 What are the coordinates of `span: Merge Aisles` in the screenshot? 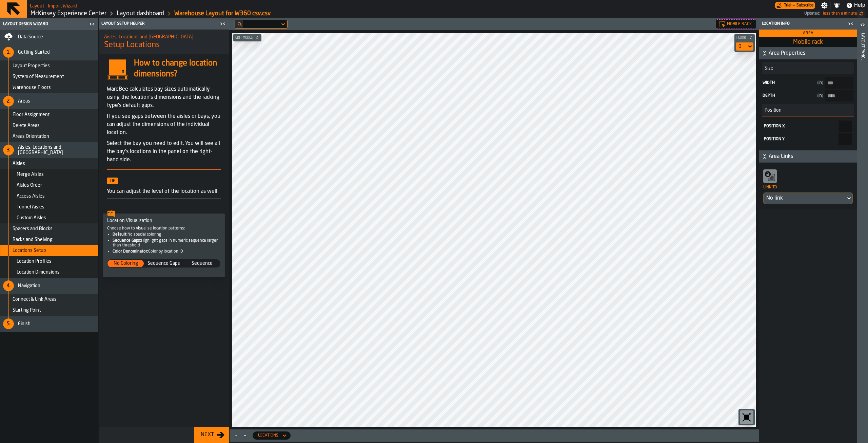 It's located at (31, 174).